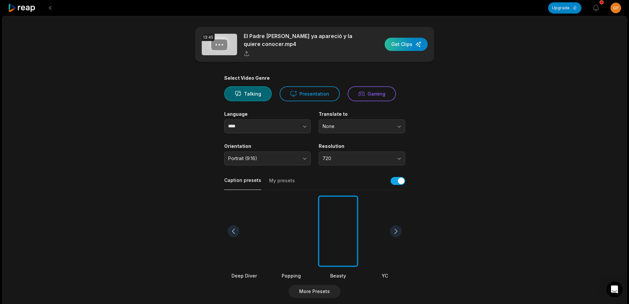 The width and height of the screenshot is (629, 304). I want to click on div: Deep Diver, so click(244, 275).